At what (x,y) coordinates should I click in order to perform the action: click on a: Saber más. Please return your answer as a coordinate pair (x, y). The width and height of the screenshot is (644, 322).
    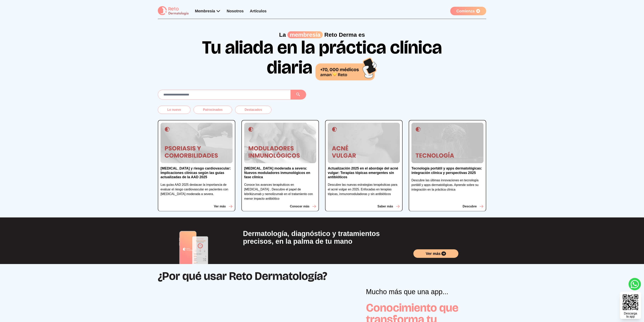
    Looking at the image, I should click on (389, 206).